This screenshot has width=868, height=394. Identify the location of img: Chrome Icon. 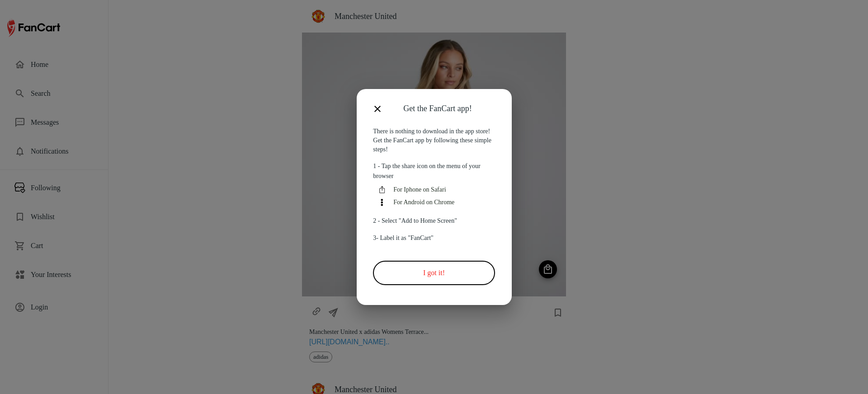
(382, 203).